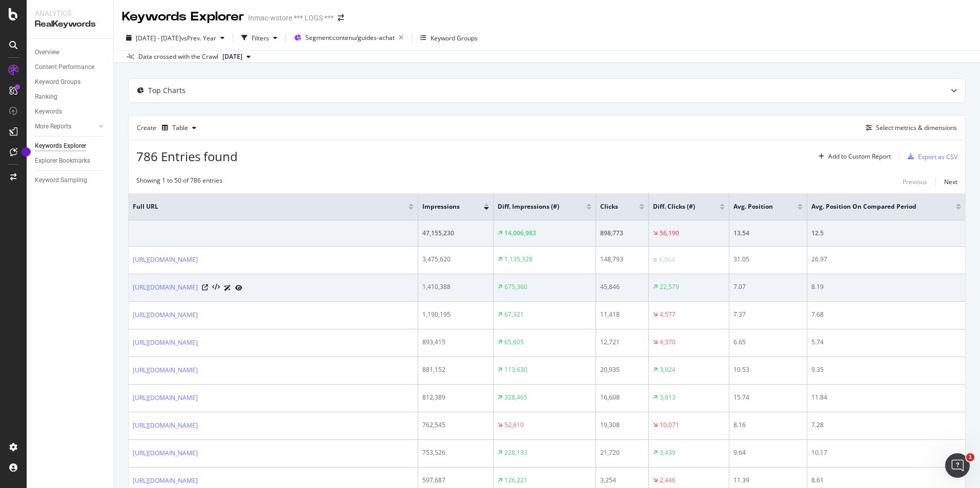  I want to click on div: 11.84, so click(886, 397).